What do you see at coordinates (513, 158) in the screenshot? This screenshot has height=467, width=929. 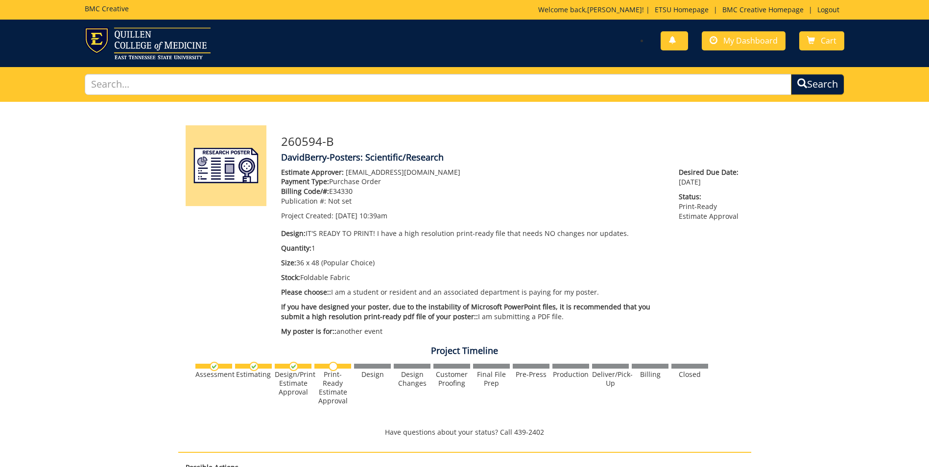 I see `h4: DavidBerry-Posters: Scientific/Research` at bounding box center [513, 158].